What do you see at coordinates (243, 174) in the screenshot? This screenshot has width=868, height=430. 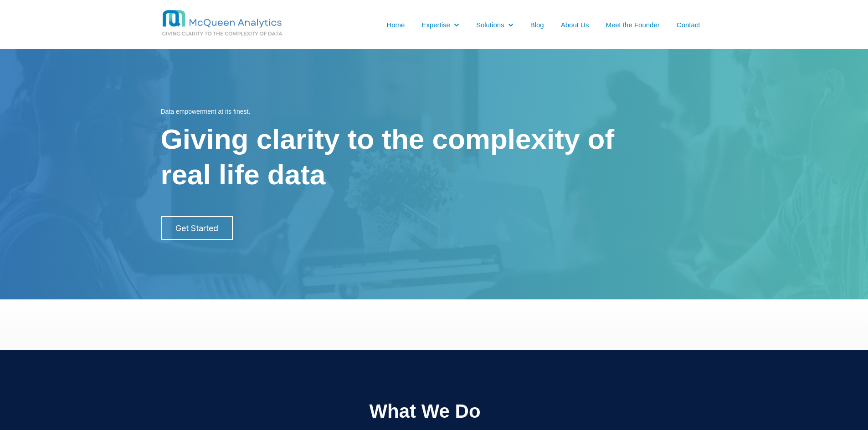 I see `span: real life data` at bounding box center [243, 174].